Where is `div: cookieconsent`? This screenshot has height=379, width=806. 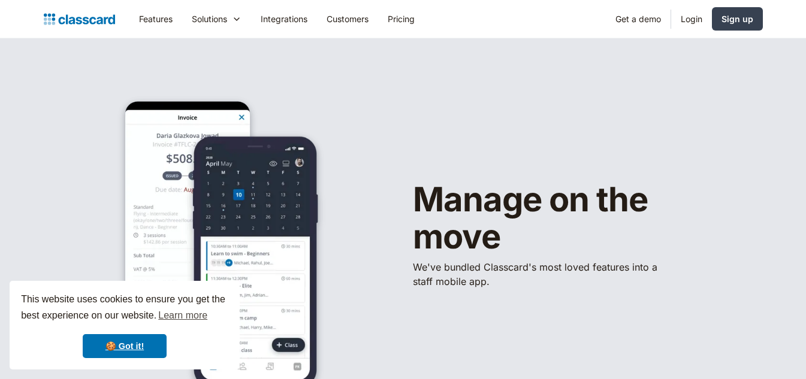 div: cookieconsent is located at coordinates (125, 325).